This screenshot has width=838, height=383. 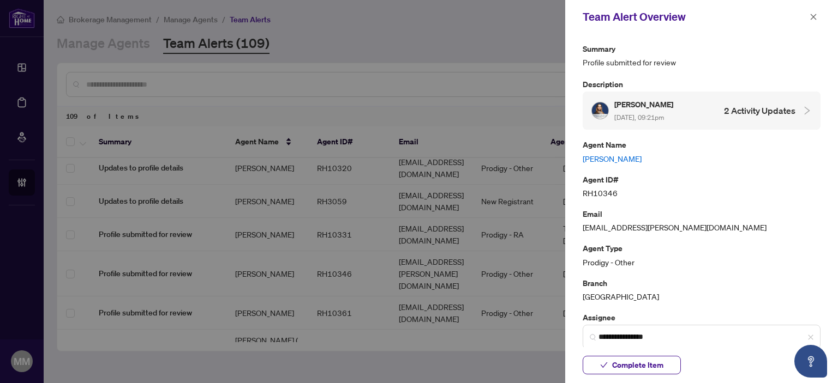 I want to click on p: Email, so click(x=701, y=214).